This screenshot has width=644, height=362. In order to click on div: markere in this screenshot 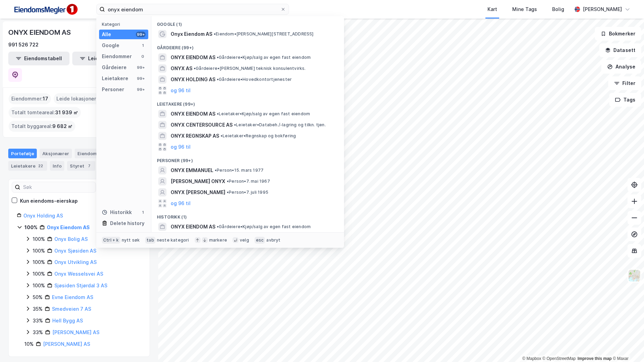, I will do `click(218, 240)`.